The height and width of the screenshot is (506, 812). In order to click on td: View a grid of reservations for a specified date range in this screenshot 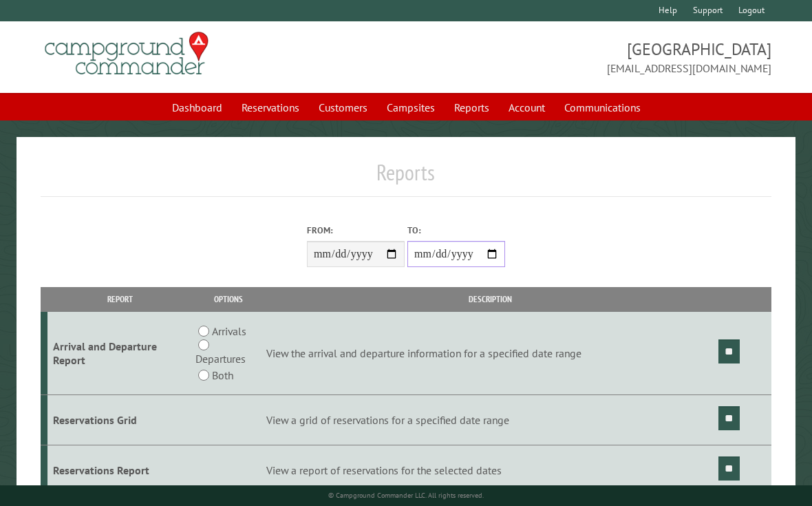, I will do `click(491, 420)`.